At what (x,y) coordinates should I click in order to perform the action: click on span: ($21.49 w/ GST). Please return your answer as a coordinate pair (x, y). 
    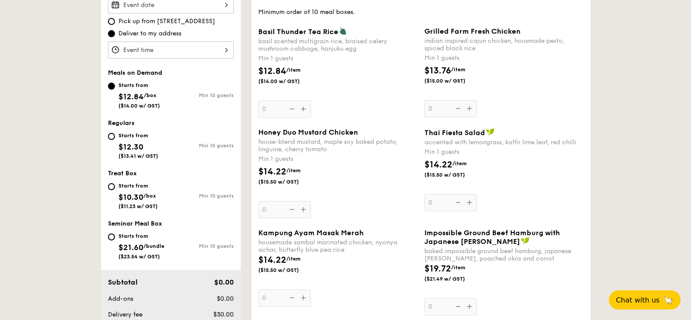
    Looking at the image, I should click on (454, 279).